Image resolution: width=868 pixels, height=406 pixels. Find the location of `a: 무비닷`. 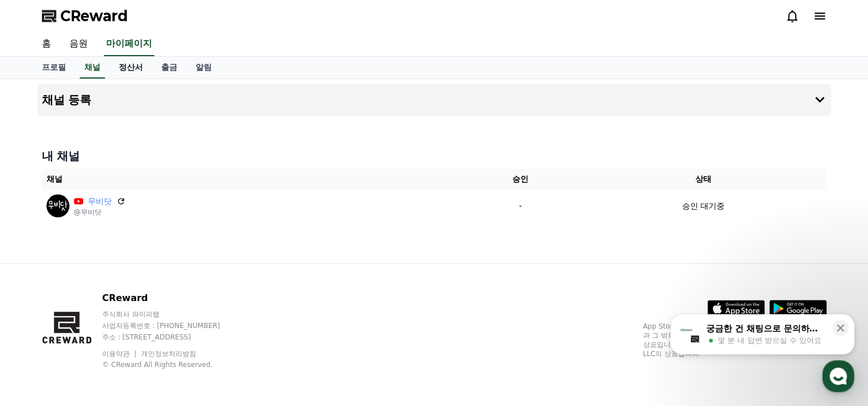

a: 무비닷 is located at coordinates (100, 202).